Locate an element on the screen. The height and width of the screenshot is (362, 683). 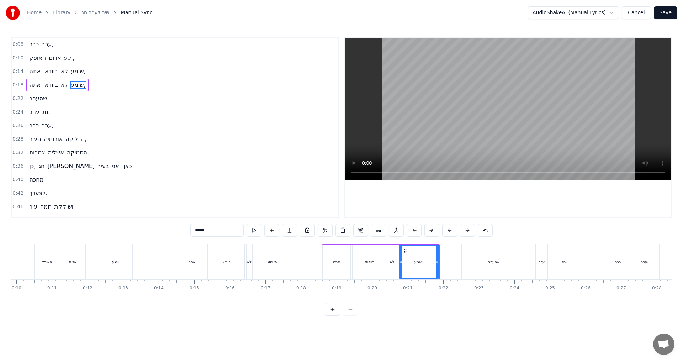
div: 0:23 is located at coordinates (478, 288).